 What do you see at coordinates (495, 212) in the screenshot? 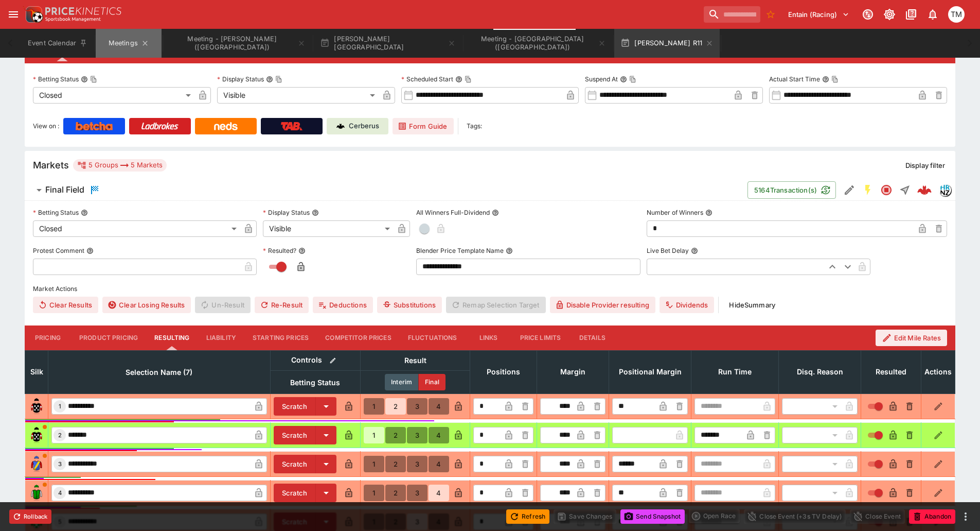
I see `button: All Winners Full-Dividend` at bounding box center [495, 212].